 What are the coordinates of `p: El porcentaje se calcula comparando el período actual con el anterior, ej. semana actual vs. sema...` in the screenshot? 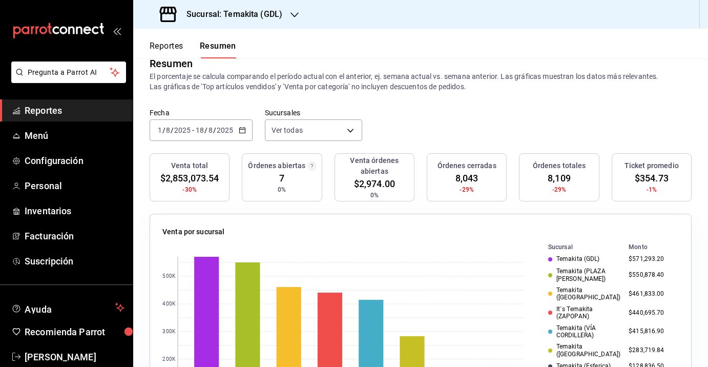 It's located at (421, 81).